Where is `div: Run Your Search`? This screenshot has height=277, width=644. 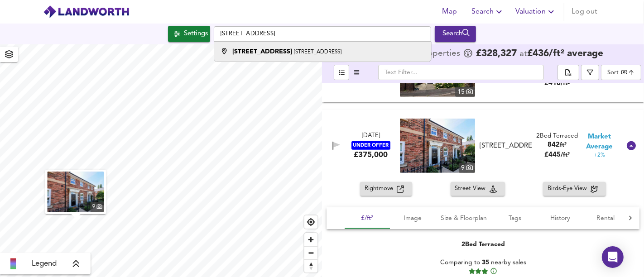 div: Run Your Search is located at coordinates (455, 34).